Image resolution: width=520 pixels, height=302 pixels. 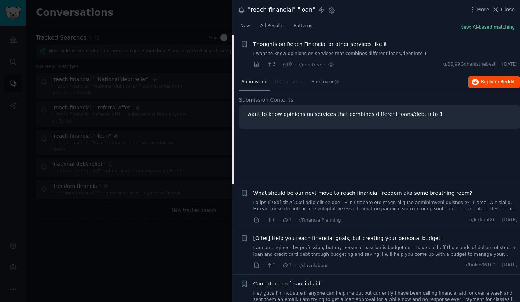 I want to click on a: [Offer] Help you reach financial goals, but creating your personal budget, so click(x=347, y=238).